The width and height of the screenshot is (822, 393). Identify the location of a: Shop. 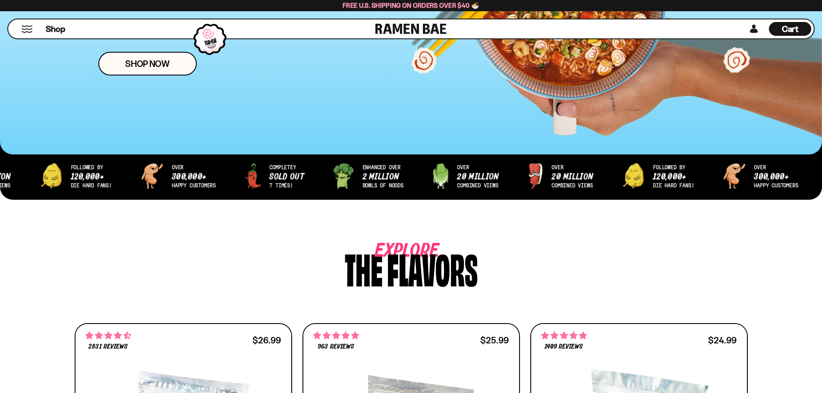
(55, 29).